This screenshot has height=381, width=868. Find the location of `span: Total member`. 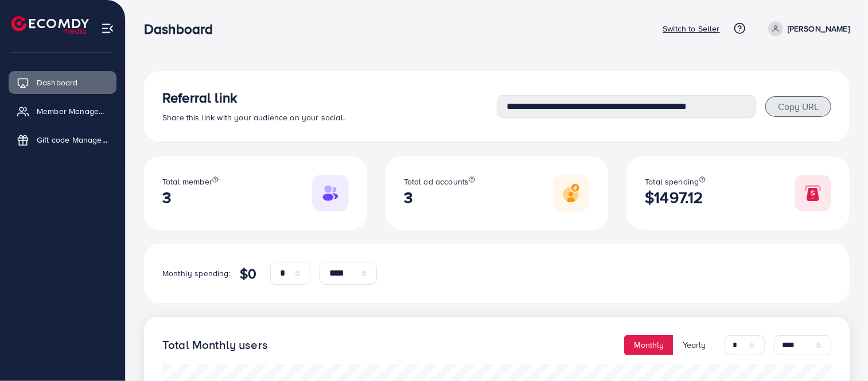

span: Total member is located at coordinates (187, 181).